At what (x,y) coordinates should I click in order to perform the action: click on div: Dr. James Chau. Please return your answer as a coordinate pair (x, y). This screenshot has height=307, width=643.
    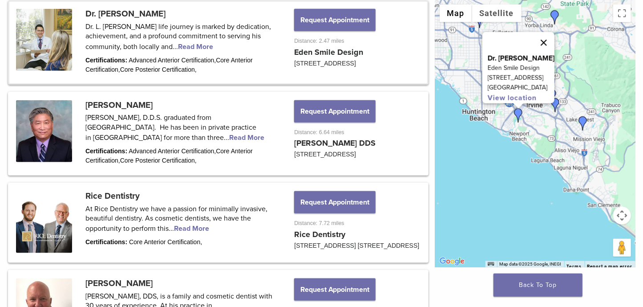
    Looking at the image, I should click on (519, 115).